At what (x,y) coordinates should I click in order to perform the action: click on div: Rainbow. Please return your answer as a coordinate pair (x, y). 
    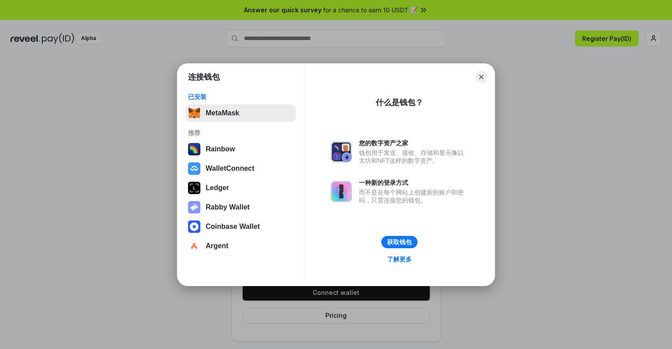
    Looking at the image, I should click on (220, 149).